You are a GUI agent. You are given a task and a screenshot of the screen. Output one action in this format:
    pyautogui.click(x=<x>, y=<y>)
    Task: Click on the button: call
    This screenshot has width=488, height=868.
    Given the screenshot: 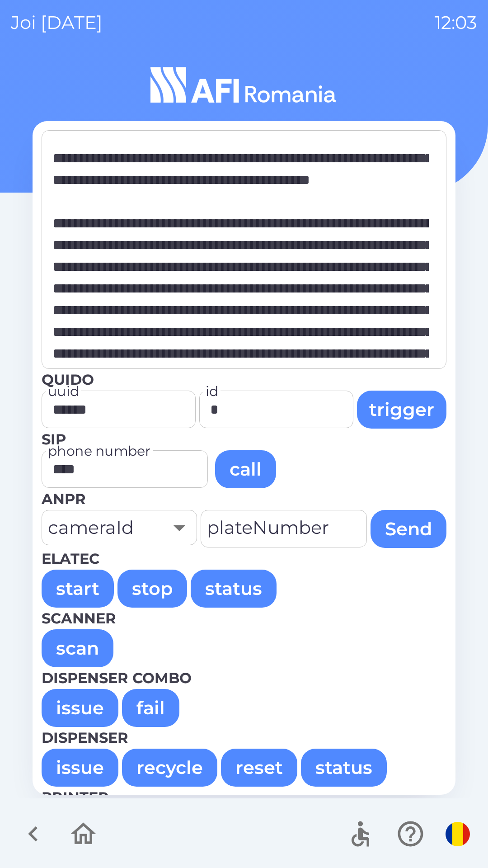 What is the action you would take?
    pyautogui.click(x=245, y=469)
    